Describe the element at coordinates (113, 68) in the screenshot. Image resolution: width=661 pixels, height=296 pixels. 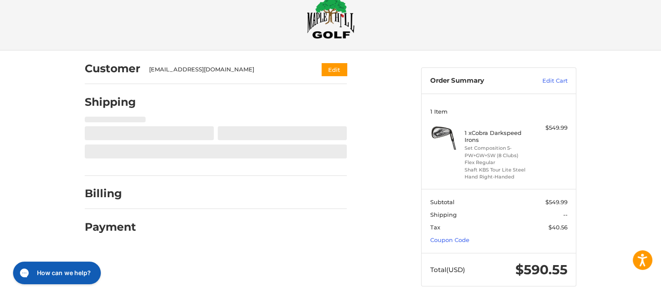
I see `h2: Customer` at that location.